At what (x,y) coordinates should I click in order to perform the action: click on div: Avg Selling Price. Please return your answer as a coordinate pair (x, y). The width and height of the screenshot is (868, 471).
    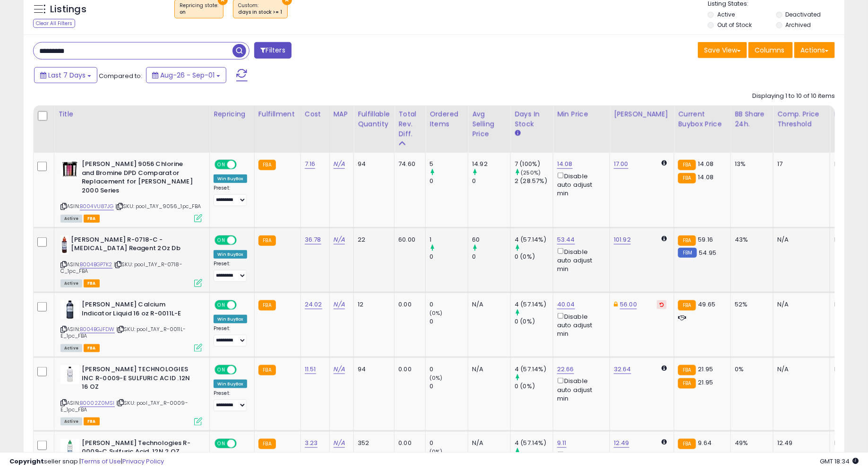
    Looking at the image, I should click on (489, 124).